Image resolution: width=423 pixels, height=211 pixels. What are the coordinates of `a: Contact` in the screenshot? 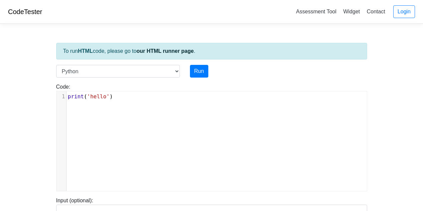 It's located at (376, 11).